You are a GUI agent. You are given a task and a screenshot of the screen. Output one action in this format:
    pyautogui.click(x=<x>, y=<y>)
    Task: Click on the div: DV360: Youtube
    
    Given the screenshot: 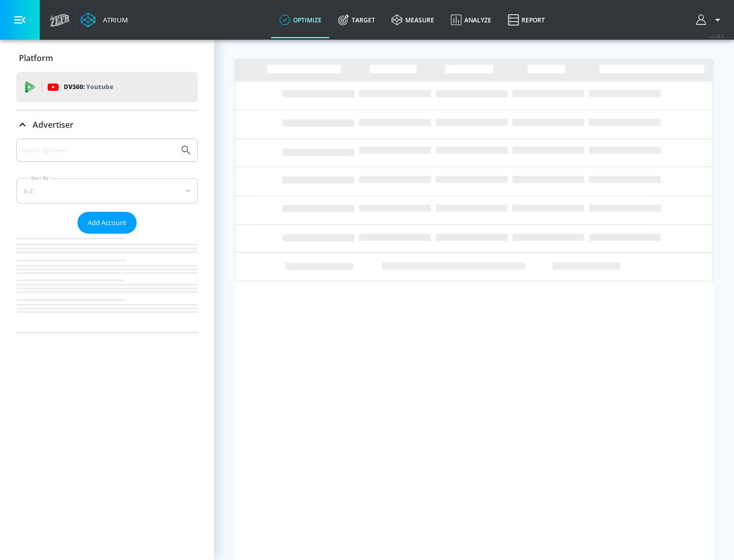 What is the action you would take?
    pyautogui.click(x=107, y=87)
    